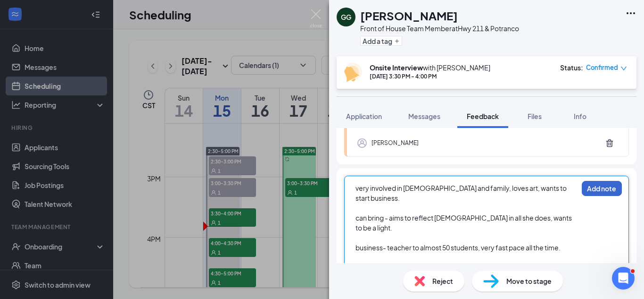 Image resolution: width=644 pixels, height=299 pixels. I want to click on span: business- teacher to almost 50 students, very fast pace all the time., so click(458, 247).